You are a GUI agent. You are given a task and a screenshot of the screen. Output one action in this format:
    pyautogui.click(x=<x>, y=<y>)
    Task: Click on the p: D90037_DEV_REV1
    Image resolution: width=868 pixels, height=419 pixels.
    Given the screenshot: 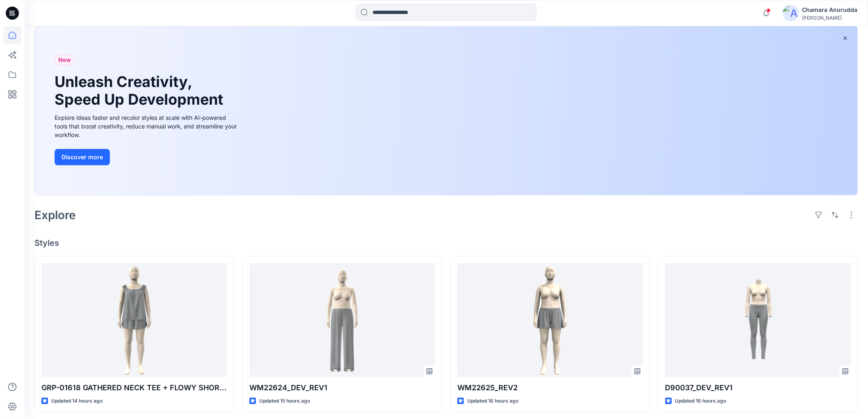 What is the action you would take?
    pyautogui.click(x=758, y=388)
    